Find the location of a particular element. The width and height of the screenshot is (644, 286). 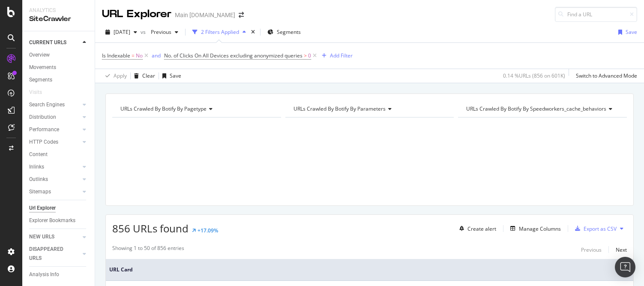

div: Previous is located at coordinates (591, 249).